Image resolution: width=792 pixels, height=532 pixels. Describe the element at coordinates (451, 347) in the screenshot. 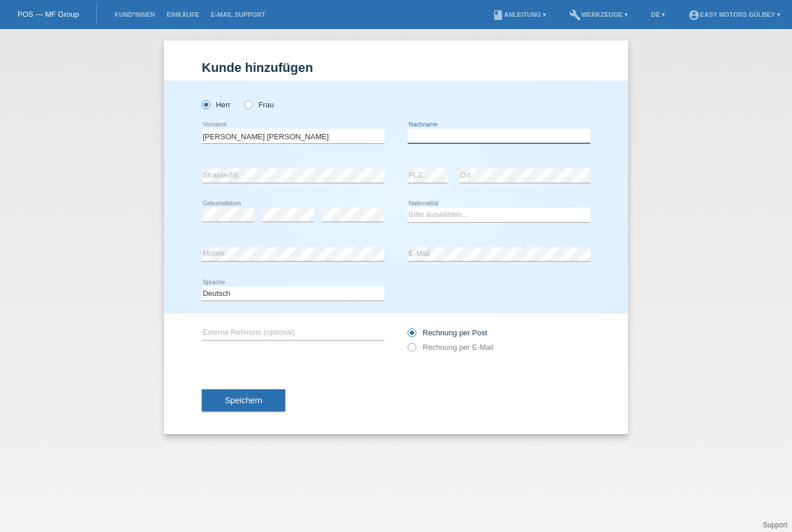

I see `label: Rechnung per E-Mail` at that location.